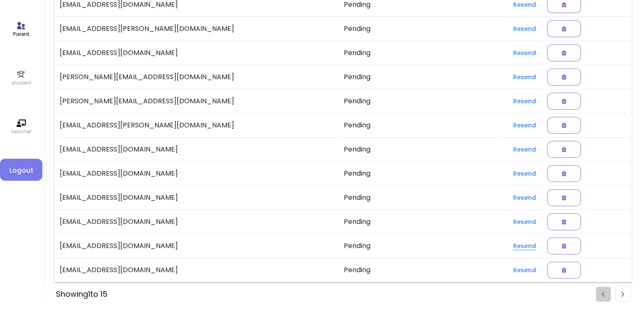 This screenshot has height=309, width=644. Describe the element at coordinates (21, 131) in the screenshot. I see `p: teacher` at that location.